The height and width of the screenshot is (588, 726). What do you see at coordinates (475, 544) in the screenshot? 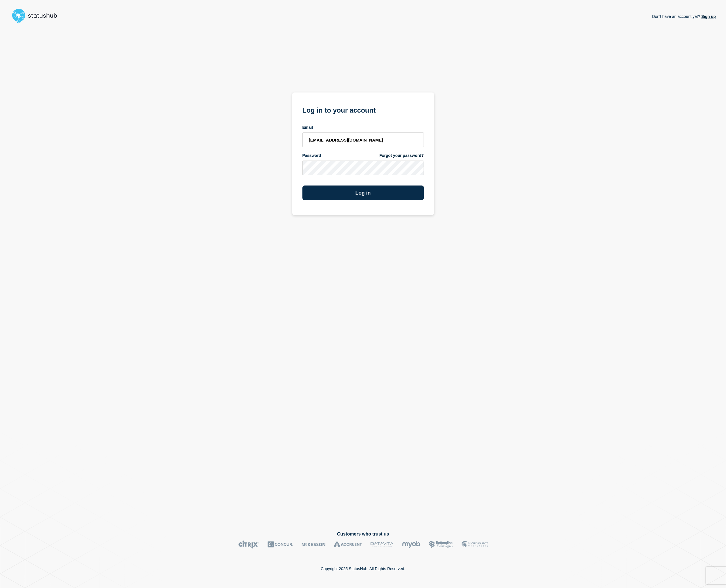
I see `img: MSU logo` at bounding box center [475, 544].